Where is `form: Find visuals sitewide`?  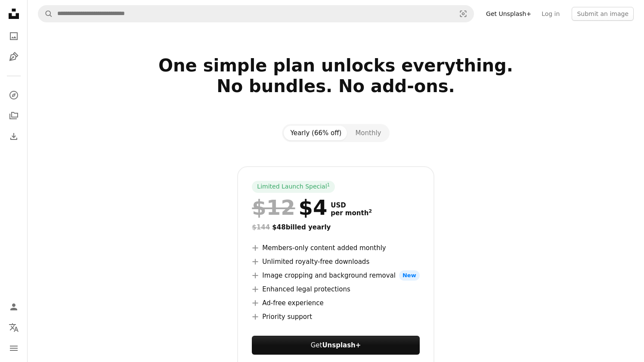
form: Find visuals sitewide is located at coordinates (256, 14).